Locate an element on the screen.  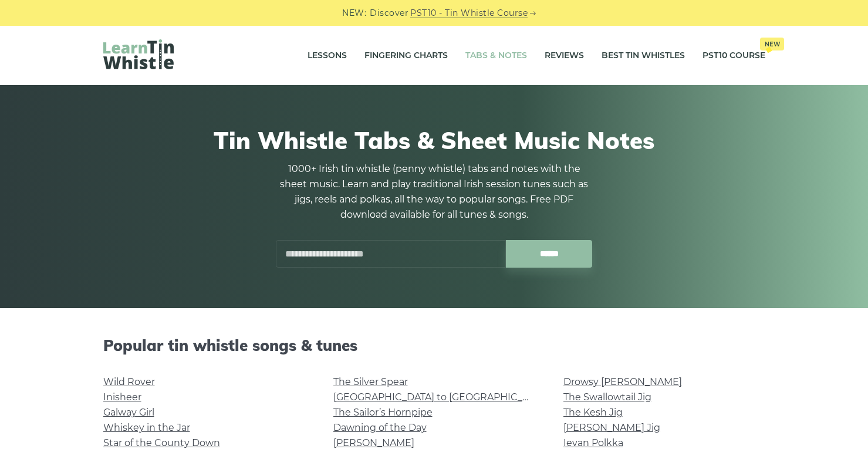
a: Galway Girl is located at coordinates (129, 412).